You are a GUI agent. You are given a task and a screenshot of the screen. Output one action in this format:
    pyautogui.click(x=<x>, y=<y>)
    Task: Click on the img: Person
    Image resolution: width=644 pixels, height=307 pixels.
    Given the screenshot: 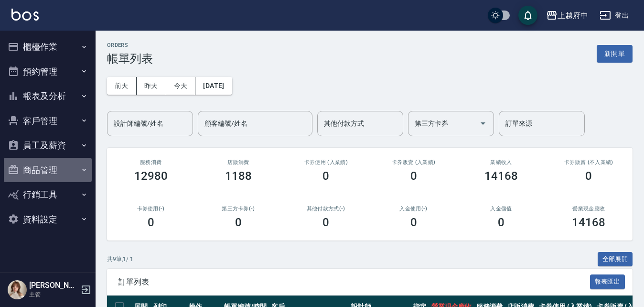 What is the action you would take?
    pyautogui.click(x=17, y=290)
    